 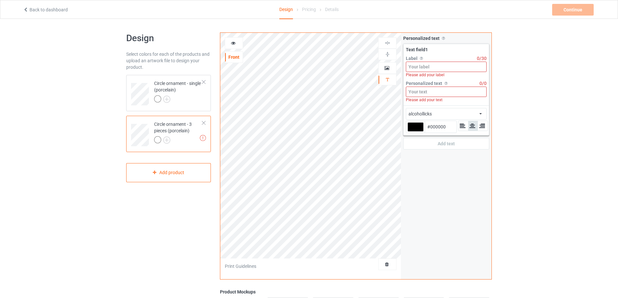 I want to click on a: Back to dashboard, so click(x=45, y=10).